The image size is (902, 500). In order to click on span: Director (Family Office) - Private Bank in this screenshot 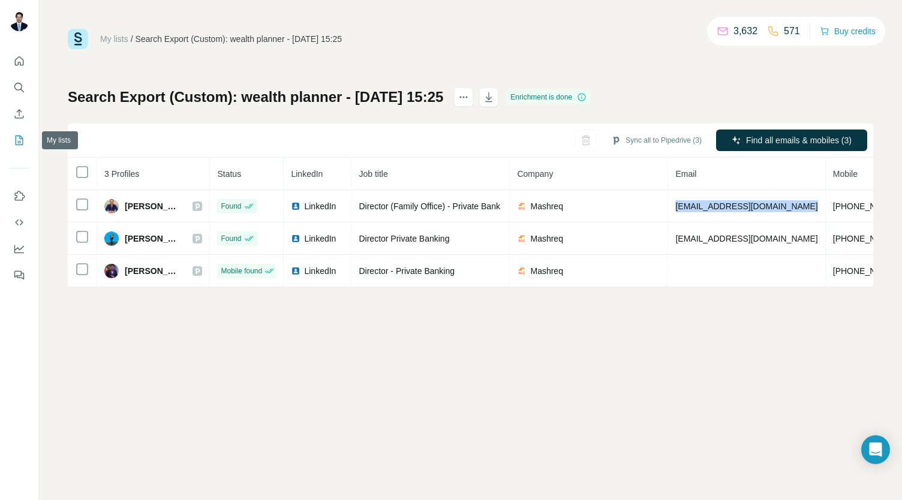, I will do `click(429, 206)`.